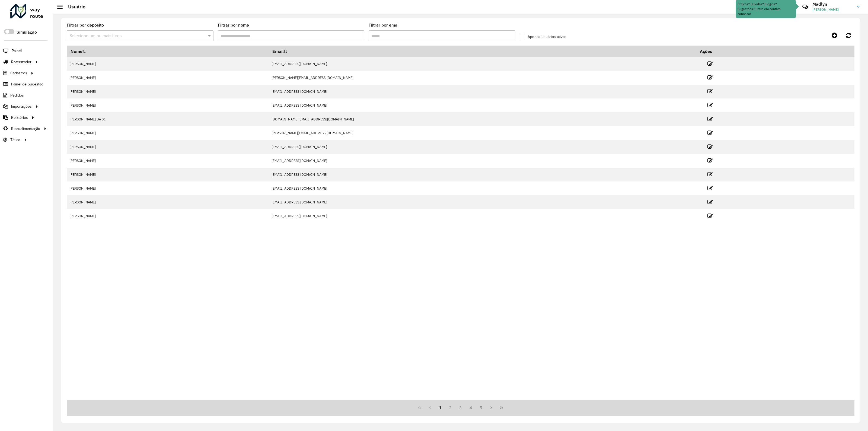 This screenshot has width=868, height=431. I want to click on label: Filtrar por depósito, so click(85, 25).